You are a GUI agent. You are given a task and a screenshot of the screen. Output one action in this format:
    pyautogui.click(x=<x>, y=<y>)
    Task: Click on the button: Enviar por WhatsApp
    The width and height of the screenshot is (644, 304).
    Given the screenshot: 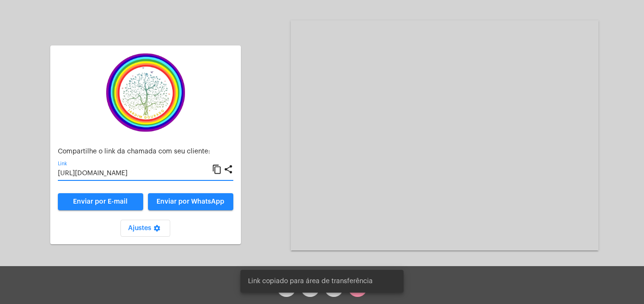 What is the action you would take?
    pyautogui.click(x=190, y=202)
    